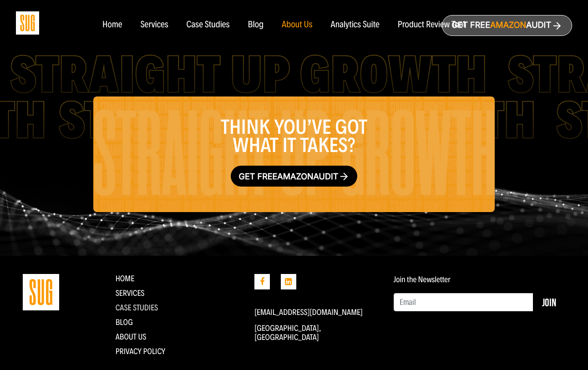 This screenshot has height=370, width=588. What do you see at coordinates (208, 25) in the screenshot?
I see `a: Case Studies` at bounding box center [208, 25].